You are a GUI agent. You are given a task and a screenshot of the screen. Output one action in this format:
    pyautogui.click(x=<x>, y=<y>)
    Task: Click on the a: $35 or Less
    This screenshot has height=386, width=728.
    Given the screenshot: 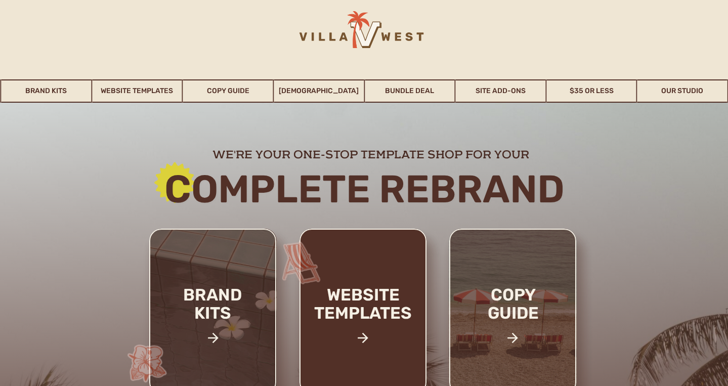 What is the action you would take?
    pyautogui.click(x=591, y=91)
    